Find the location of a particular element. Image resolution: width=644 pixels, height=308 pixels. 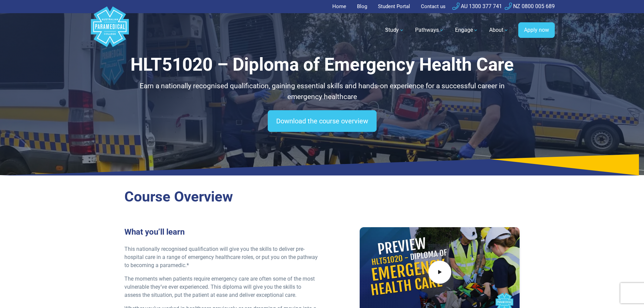

a: Engage is located at coordinates (467, 30).